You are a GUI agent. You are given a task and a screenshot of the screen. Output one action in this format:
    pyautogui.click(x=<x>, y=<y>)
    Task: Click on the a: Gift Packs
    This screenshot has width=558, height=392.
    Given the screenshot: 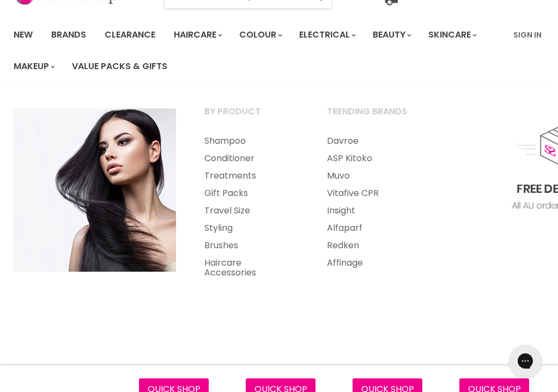 What is the action you would take?
    pyautogui.click(x=250, y=193)
    